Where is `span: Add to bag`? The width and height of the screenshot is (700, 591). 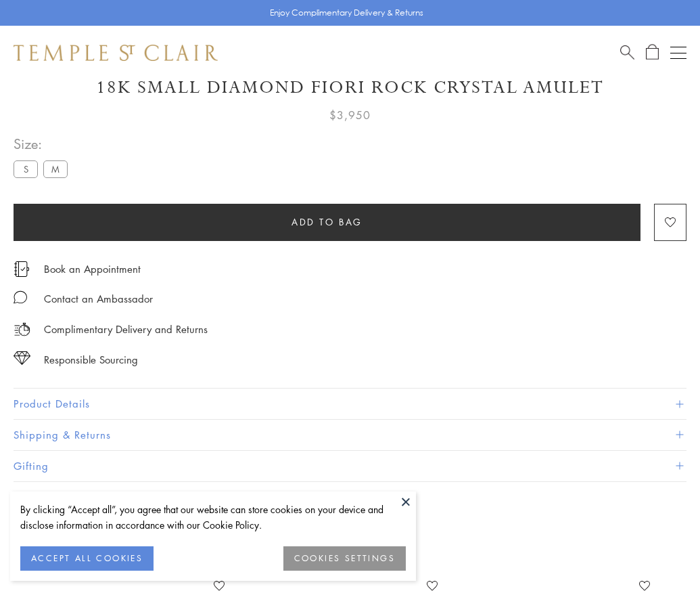 span: Add to bag is located at coordinates (326, 222).